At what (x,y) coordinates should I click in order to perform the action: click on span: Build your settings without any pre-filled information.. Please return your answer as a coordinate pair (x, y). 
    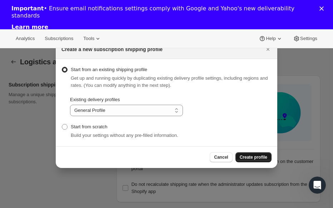
    Looking at the image, I should click on (124, 135).